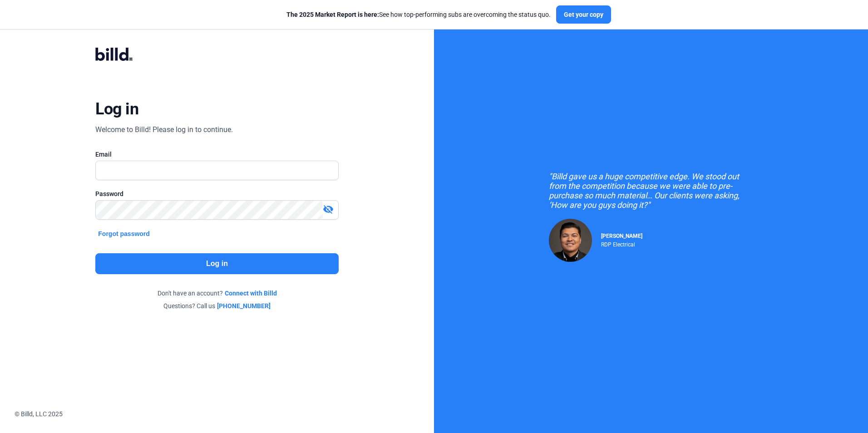 The width and height of the screenshot is (868, 433). Describe the element at coordinates (164, 130) in the screenshot. I see `div: Welcome to Billd! Please log in to continue.` at that location.